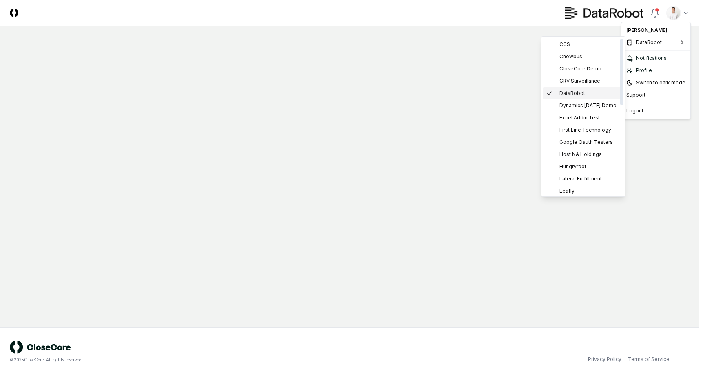 The image size is (705, 376). What do you see at coordinates (571, 57) in the screenshot?
I see `span: Chowbus` at bounding box center [571, 57].